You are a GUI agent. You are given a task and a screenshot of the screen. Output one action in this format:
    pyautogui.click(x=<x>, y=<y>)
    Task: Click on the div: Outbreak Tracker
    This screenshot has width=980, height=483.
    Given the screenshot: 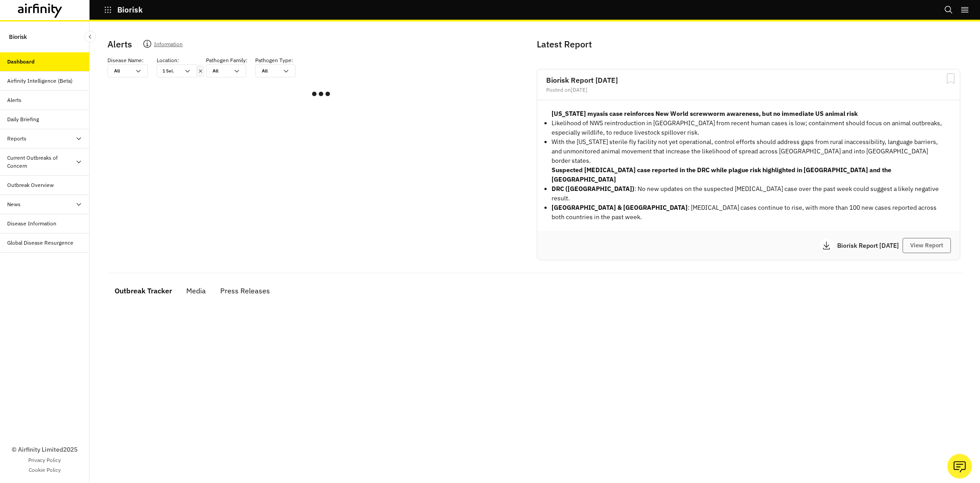 What is the action you would take?
    pyautogui.click(x=143, y=291)
    